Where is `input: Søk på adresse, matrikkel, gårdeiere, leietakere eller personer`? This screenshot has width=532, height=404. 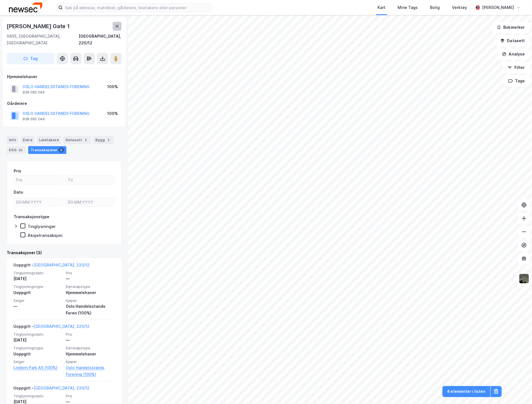
input: Søk på adresse, matrikkel, gårdeiere, leietakere eller personer is located at coordinates (137, 7).